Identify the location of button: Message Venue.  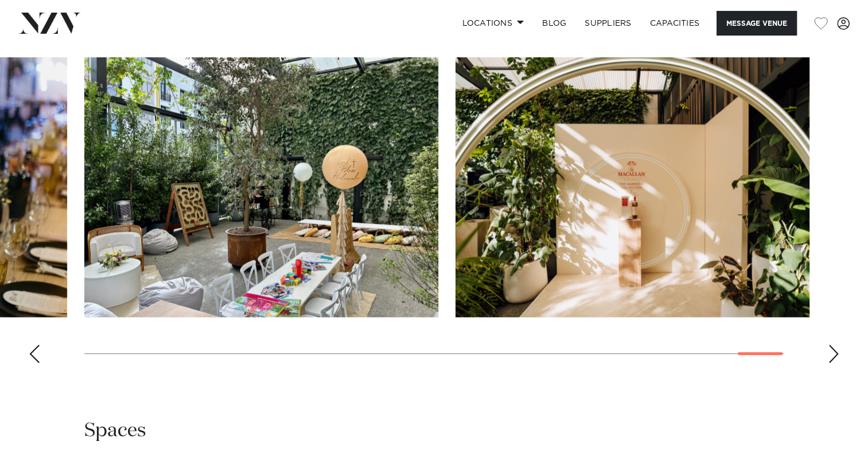
(757, 23).